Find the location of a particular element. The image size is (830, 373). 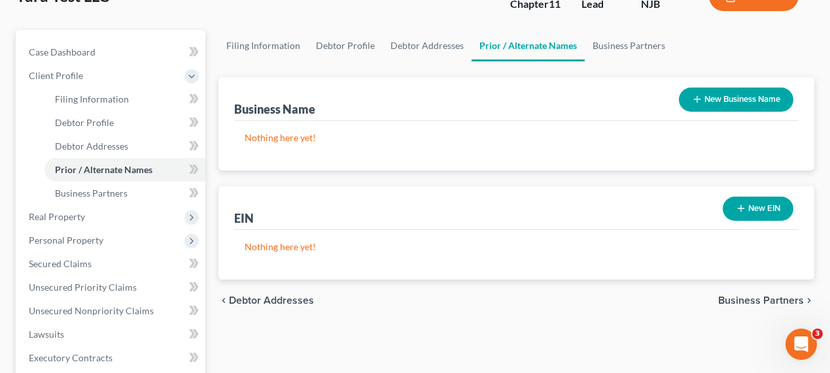

button: New EIN is located at coordinates (758, 209).